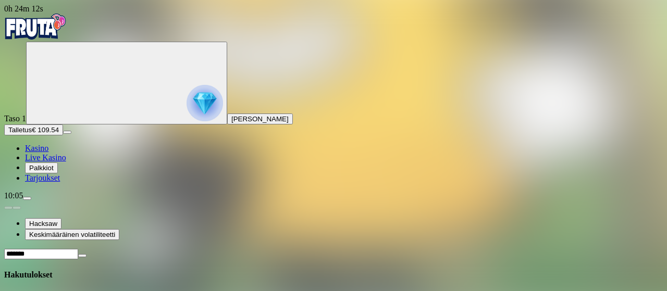  What do you see at coordinates (33, 130) in the screenshot?
I see `button: Talletusplus icon€ 109.54` at bounding box center [33, 130].